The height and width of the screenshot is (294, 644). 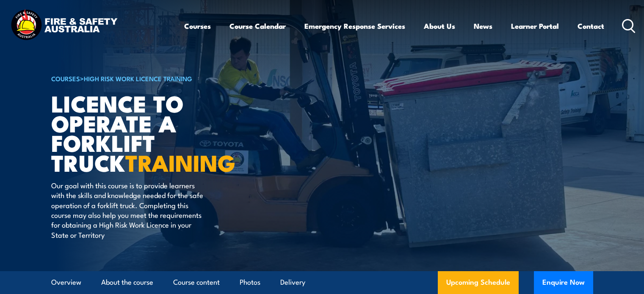 What do you see at coordinates (198, 26) in the screenshot?
I see `a: Courses` at bounding box center [198, 26].